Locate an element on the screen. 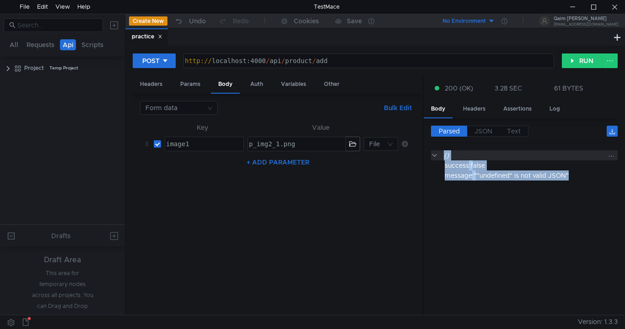 This screenshot has height=329, width=625. button: No Environment is located at coordinates (463, 21).